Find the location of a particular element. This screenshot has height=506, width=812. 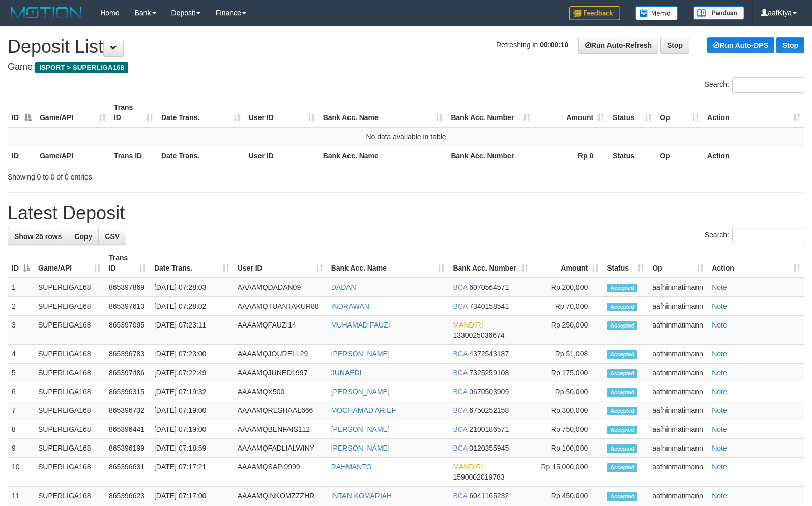

td: 7 is located at coordinates (21, 410).